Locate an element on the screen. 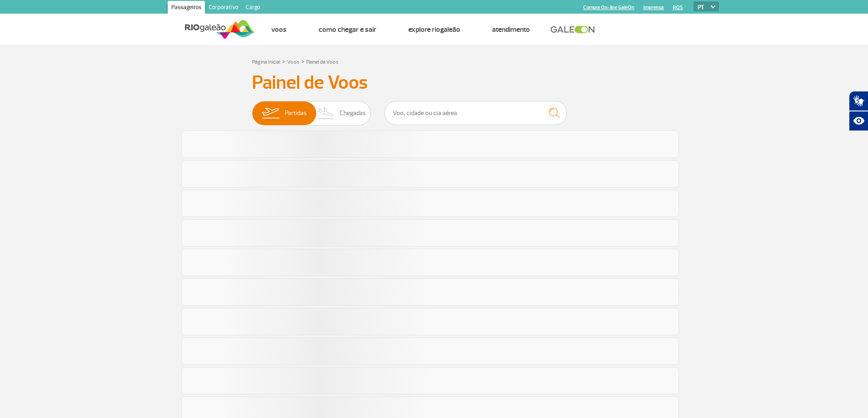  a: Explore RIOgaleão is located at coordinates (434, 29).